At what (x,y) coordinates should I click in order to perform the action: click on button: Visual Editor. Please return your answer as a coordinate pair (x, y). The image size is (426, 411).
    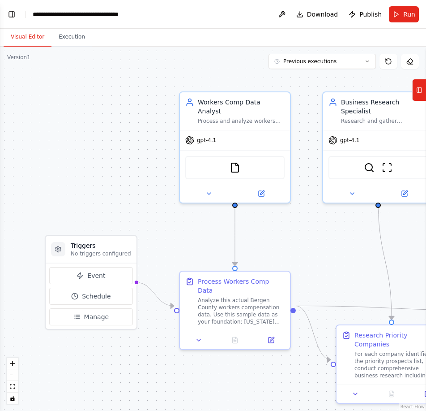
    Looking at the image, I should click on (27, 37).